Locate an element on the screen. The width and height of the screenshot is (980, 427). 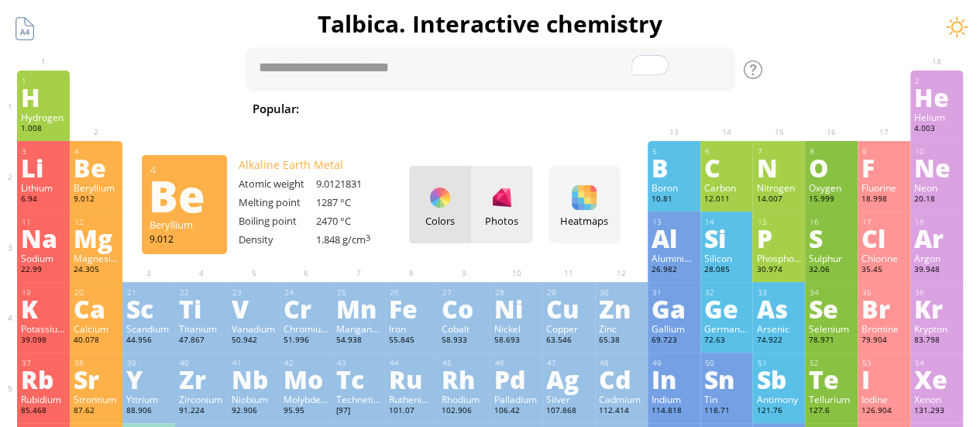
div: Rh is located at coordinates (464, 379).